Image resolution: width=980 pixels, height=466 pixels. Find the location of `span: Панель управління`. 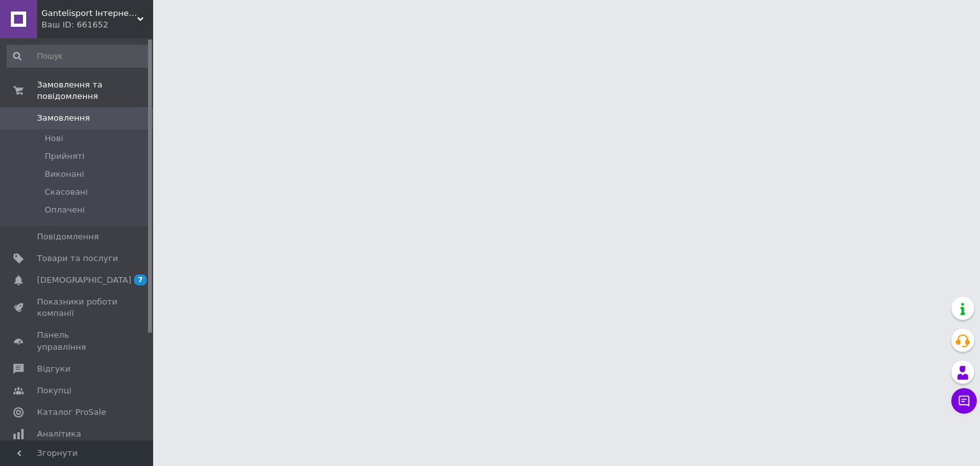

span: Панель управління is located at coordinates (77, 341).